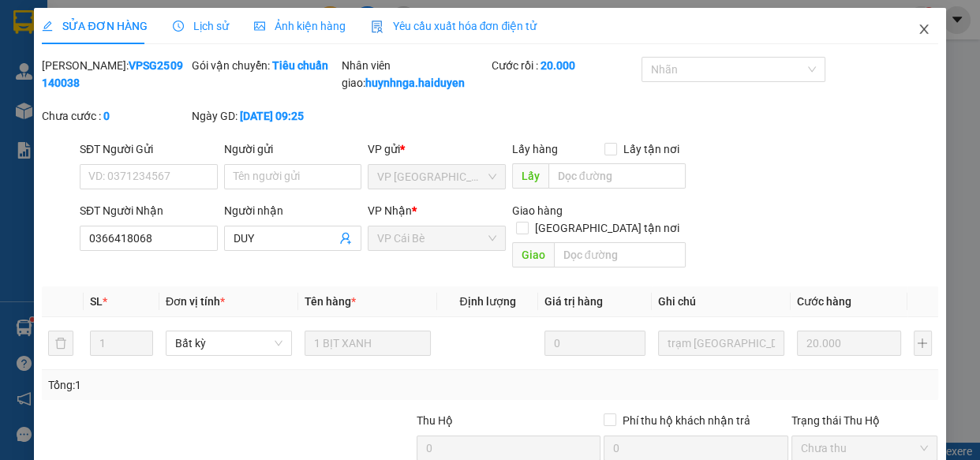 This screenshot has height=460, width=980. What do you see at coordinates (97, 302) in the screenshot?
I see `span: SL` at bounding box center [97, 302].